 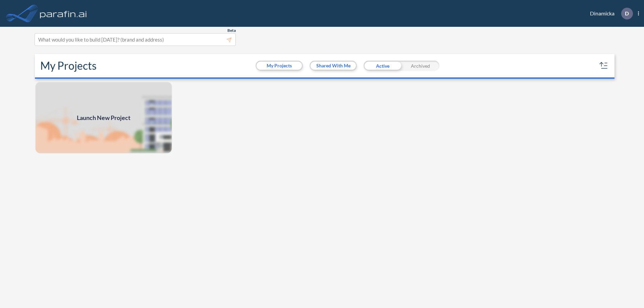 What do you see at coordinates (382, 66) in the screenshot?
I see `div: Active` at bounding box center [382, 66].